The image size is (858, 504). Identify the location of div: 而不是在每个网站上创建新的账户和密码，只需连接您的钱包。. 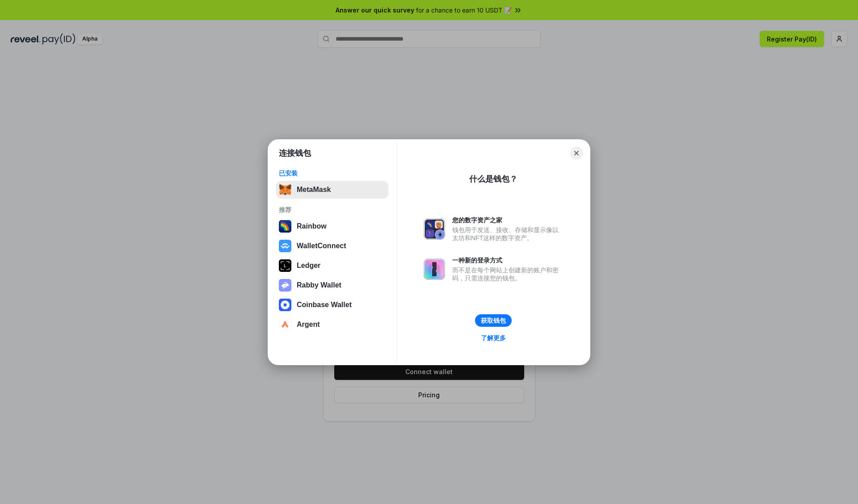
(508, 274).